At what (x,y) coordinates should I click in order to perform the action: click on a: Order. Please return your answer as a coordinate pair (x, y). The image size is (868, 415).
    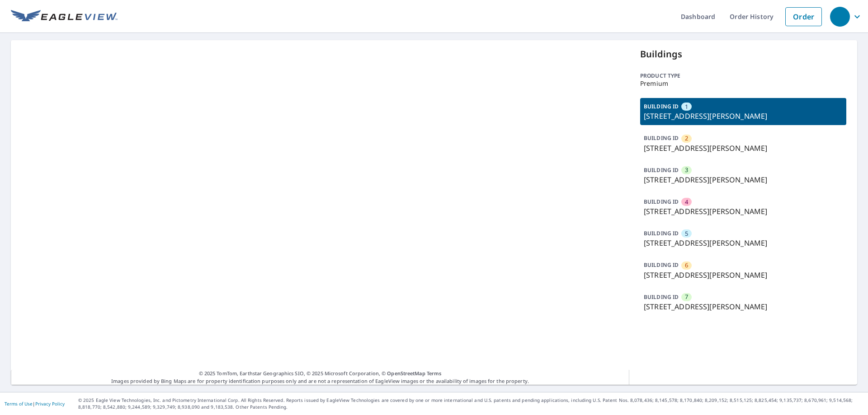
    Looking at the image, I should click on (803, 17).